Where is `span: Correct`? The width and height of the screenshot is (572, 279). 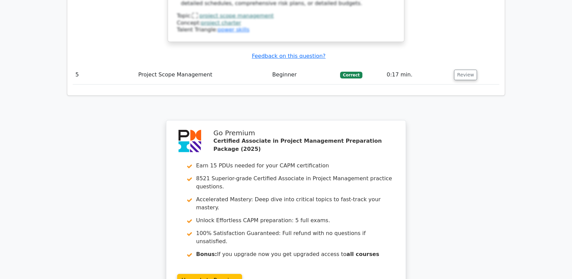 span: Correct is located at coordinates (351, 75).